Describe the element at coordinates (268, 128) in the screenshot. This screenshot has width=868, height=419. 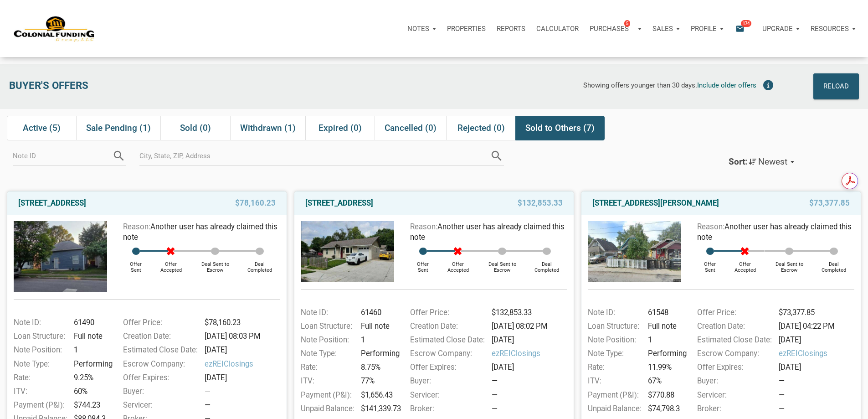
I see `span: Withdrawn (1)` at that location.